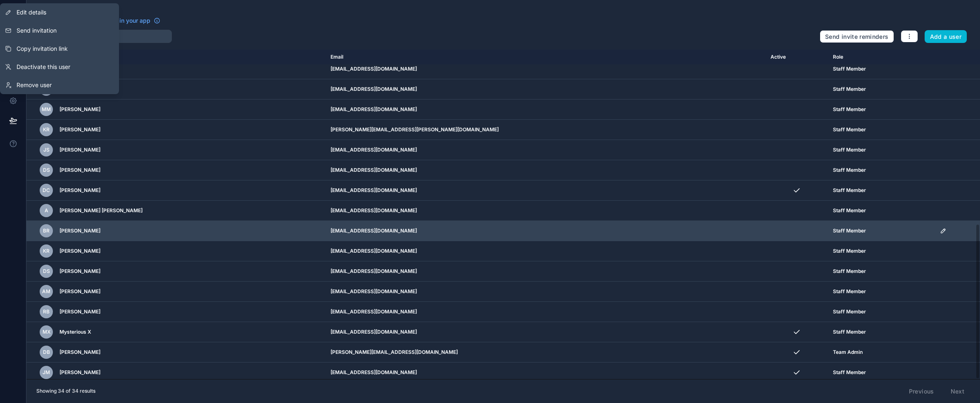  I want to click on span: DB, so click(47, 352).